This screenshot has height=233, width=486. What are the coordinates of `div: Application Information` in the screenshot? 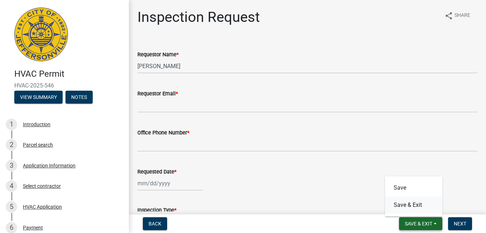 It's located at (49, 165).